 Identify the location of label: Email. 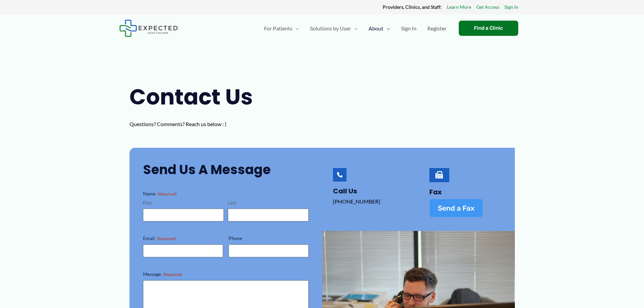
(183, 238).